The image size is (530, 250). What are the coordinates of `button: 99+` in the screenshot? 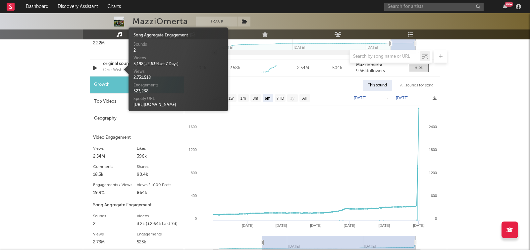 It's located at (505, 7).